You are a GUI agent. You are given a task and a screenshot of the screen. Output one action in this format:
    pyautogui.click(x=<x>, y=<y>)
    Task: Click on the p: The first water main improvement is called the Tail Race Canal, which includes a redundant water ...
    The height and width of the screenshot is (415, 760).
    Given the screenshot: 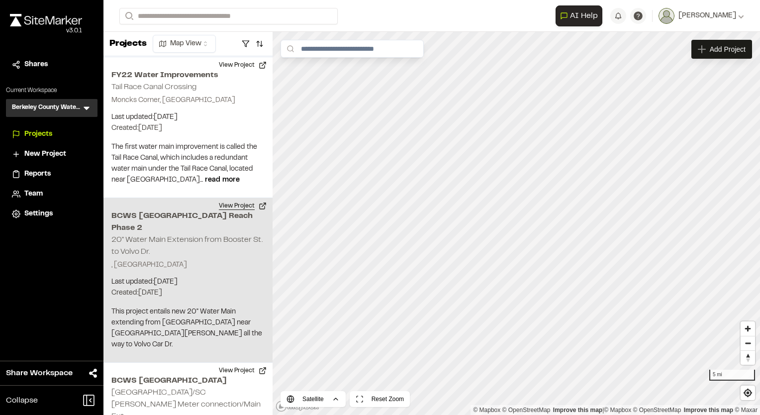 What is the action you would take?
    pyautogui.click(x=188, y=164)
    